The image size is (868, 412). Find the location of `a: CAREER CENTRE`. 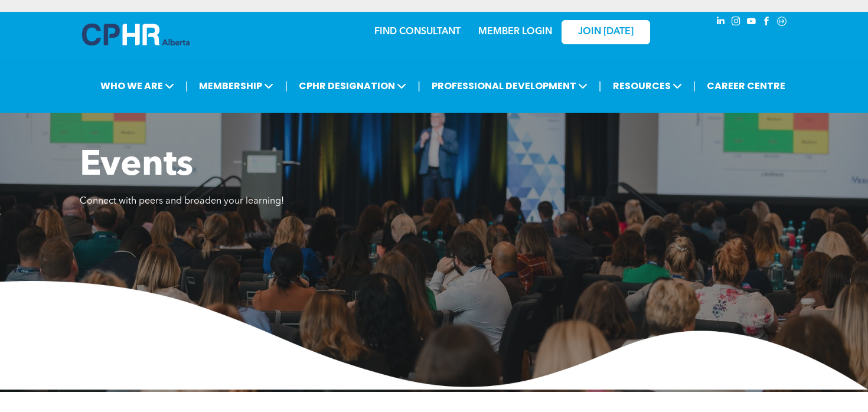

a: CAREER CENTRE is located at coordinates (746, 85).